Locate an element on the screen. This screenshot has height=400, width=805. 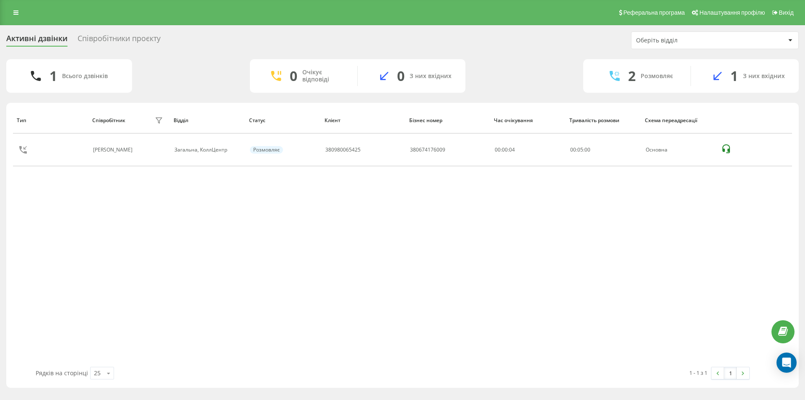
div: Основна is located at coordinates (679, 150).